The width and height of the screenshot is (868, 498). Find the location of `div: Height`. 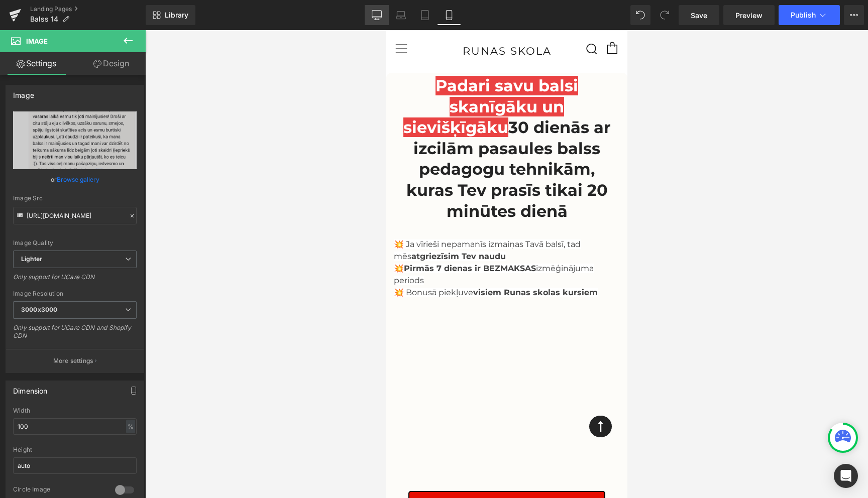

div: Height is located at coordinates (75, 450).